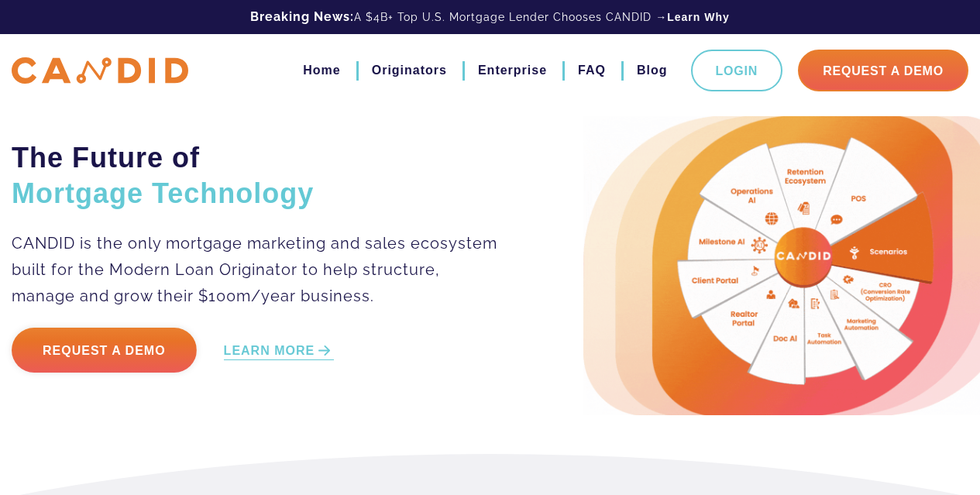  What do you see at coordinates (512, 70) in the screenshot?
I see `a: Enterprise` at bounding box center [512, 70].